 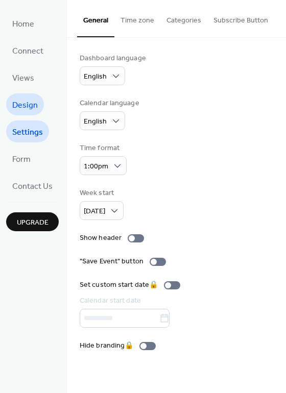 What do you see at coordinates (23, 78) in the screenshot?
I see `span: Views` at bounding box center [23, 78].